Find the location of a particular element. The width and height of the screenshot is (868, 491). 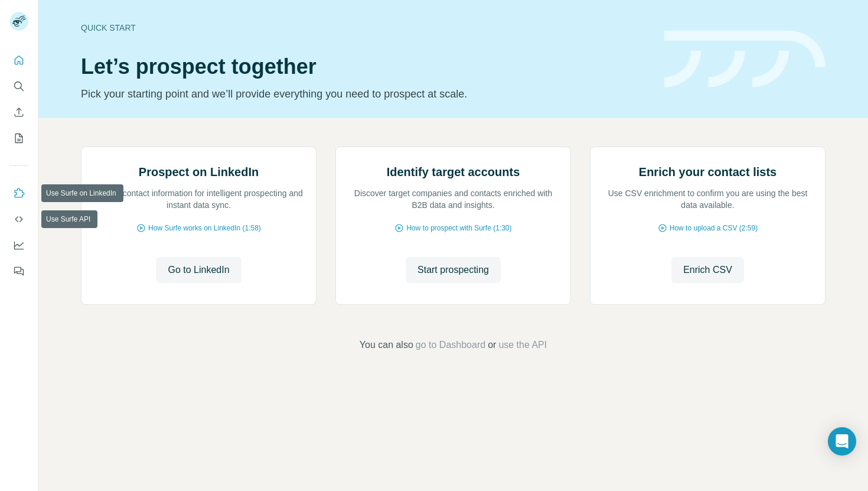

button: Use Surfe API is located at coordinates (19, 219).